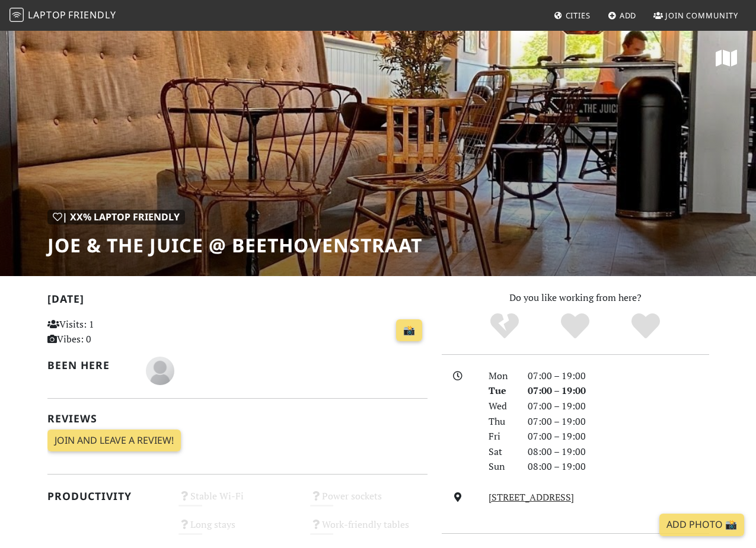  What do you see at coordinates (575, 298) in the screenshot?
I see `p: Do you like working from here?` at bounding box center [575, 298].